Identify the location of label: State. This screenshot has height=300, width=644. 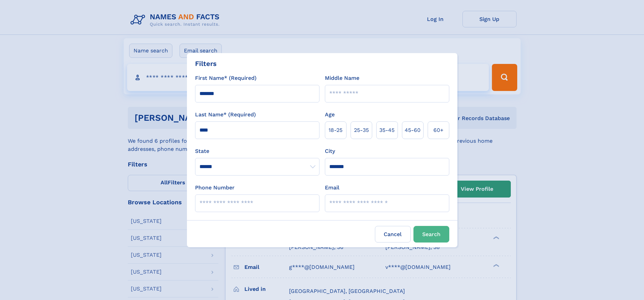
(257, 151).